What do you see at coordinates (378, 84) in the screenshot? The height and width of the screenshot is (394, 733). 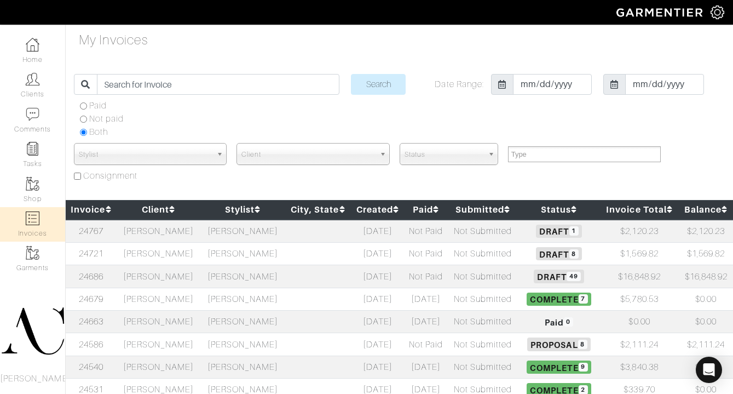 I see `input: Search` at bounding box center [378, 84].